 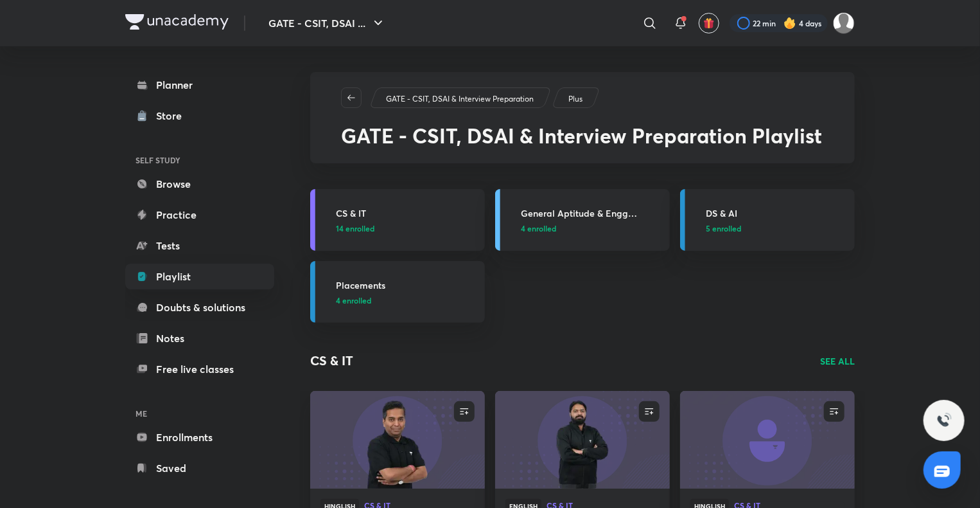 What do you see at coordinates (173, 116) in the screenshot?
I see `div: Store` at bounding box center [173, 116].